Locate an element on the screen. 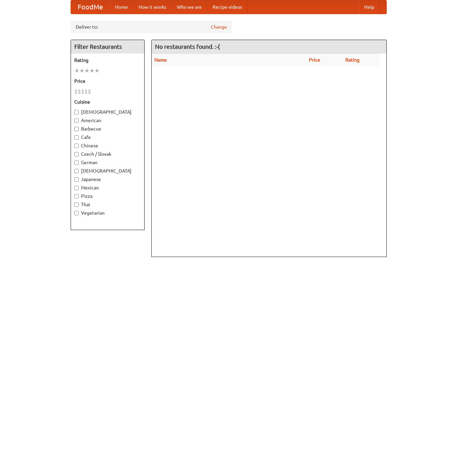 Image resolution: width=457 pixels, height=476 pixels. h5: Price is located at coordinates (107, 81).